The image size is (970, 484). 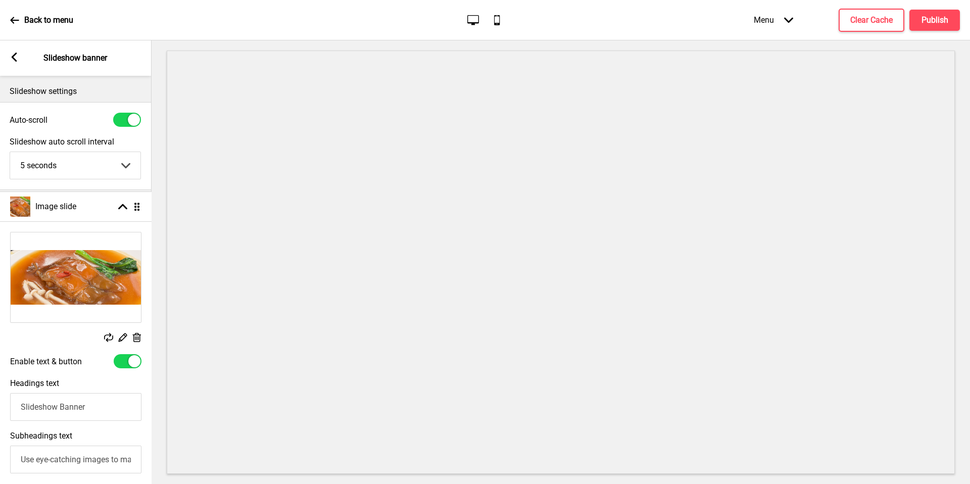 I want to click on a: Back to menu, so click(x=41, y=20).